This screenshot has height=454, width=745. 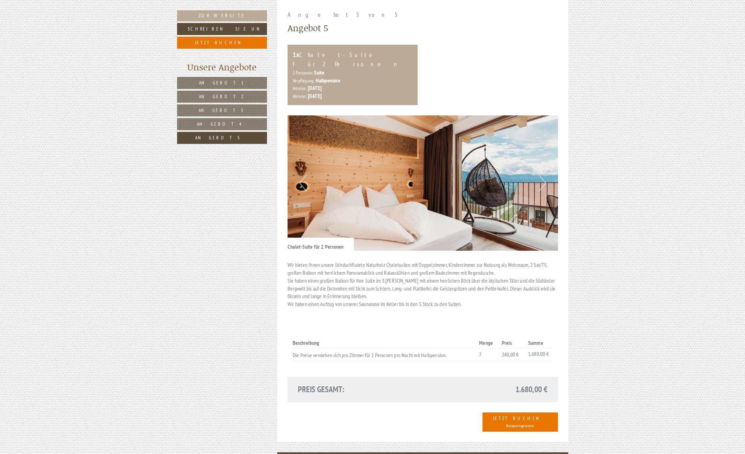 I want to click on b: 1x, so click(x=296, y=55).